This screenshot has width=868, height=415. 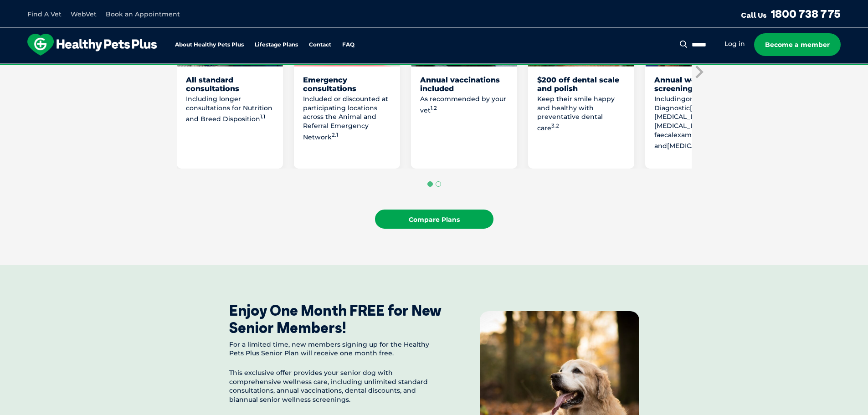 What do you see at coordinates (698, 72) in the screenshot?
I see `button: Next slide` at bounding box center [698, 72].